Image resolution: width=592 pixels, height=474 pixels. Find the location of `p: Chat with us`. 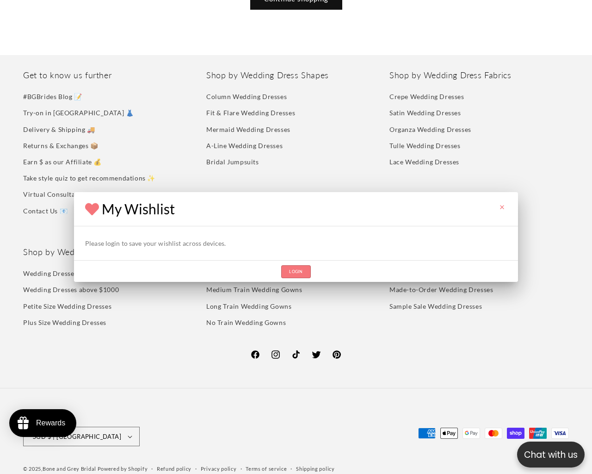

p: Chat with us is located at coordinates (551, 454).